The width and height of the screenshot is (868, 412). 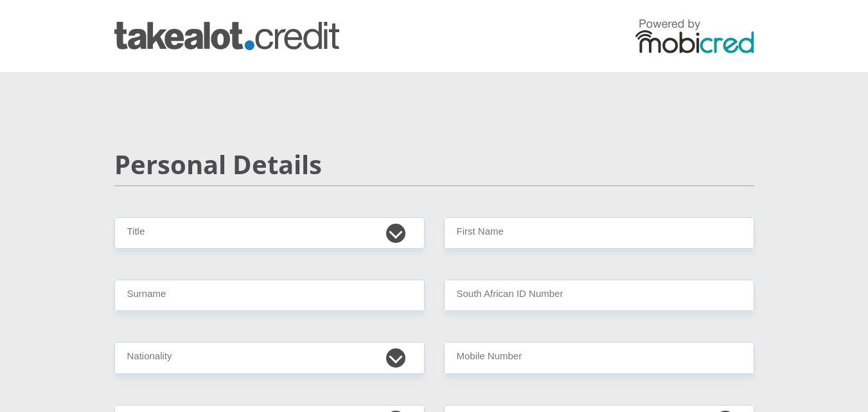 What do you see at coordinates (599, 295) in the screenshot?
I see `input: ID Number` at bounding box center [599, 295].